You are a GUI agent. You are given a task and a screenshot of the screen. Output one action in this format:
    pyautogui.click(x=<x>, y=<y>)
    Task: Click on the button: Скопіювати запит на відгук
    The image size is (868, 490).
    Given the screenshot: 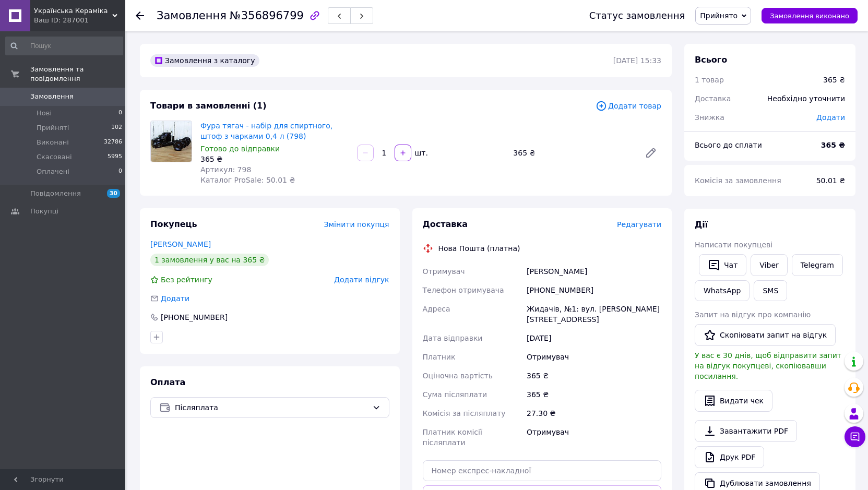 What is the action you would take?
    pyautogui.click(x=765, y=334)
    